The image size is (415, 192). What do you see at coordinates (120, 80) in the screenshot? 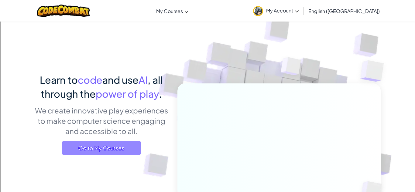
I see `span: and use` at bounding box center [120, 80].